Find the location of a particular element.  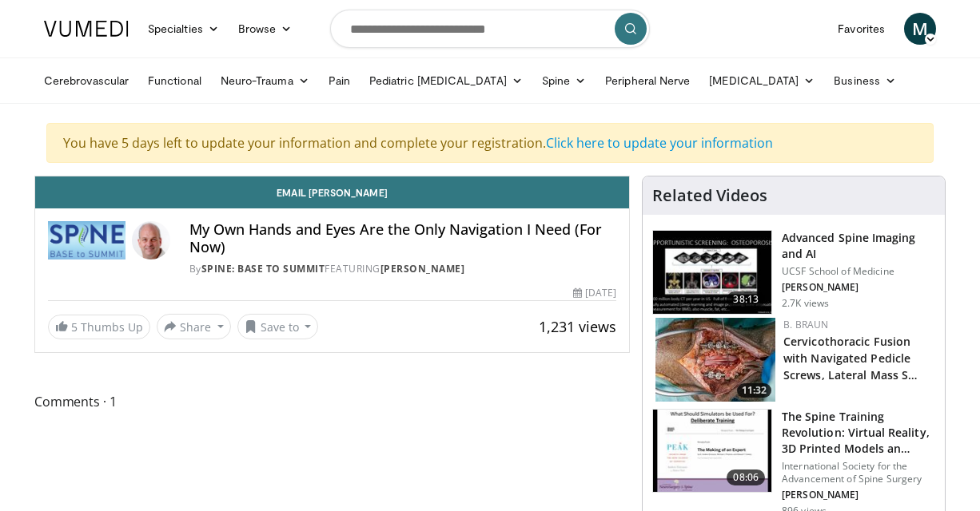

img: Spine: Base to Summit is located at coordinates (87, 240).